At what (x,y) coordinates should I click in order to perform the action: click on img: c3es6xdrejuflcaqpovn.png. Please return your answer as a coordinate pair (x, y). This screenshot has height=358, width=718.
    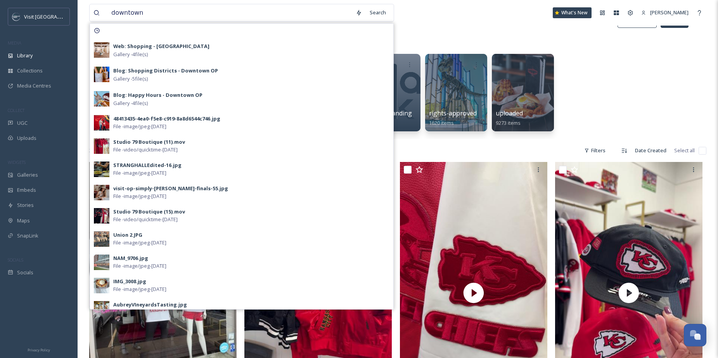
    Looking at the image, I should click on (16, 17).